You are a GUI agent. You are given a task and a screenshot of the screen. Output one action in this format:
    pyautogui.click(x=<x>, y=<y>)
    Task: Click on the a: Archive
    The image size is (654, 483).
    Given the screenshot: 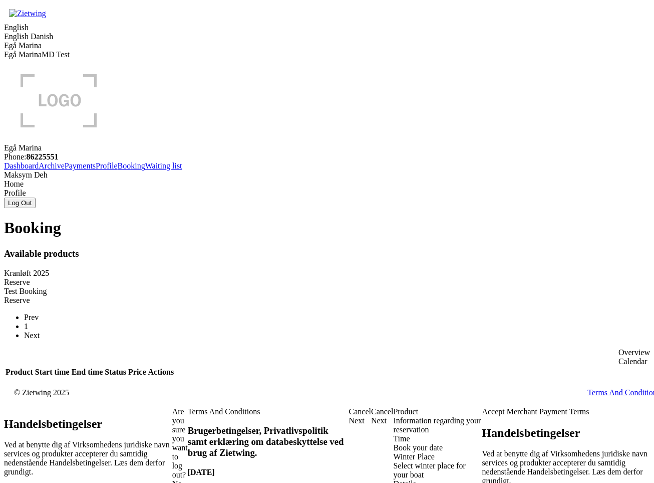 What is the action you would take?
    pyautogui.click(x=52, y=165)
    